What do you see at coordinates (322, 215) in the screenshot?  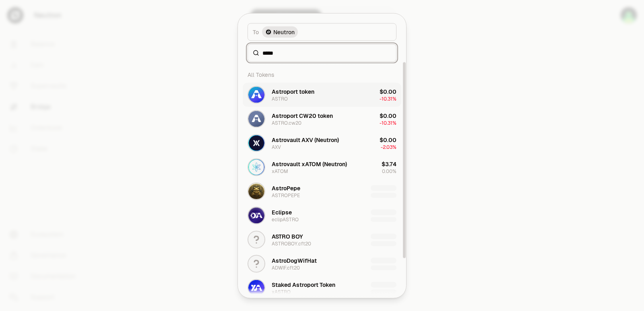 I see `button: eclipASTRO LogoEclipseeclipASTRO` at bounding box center [322, 215].